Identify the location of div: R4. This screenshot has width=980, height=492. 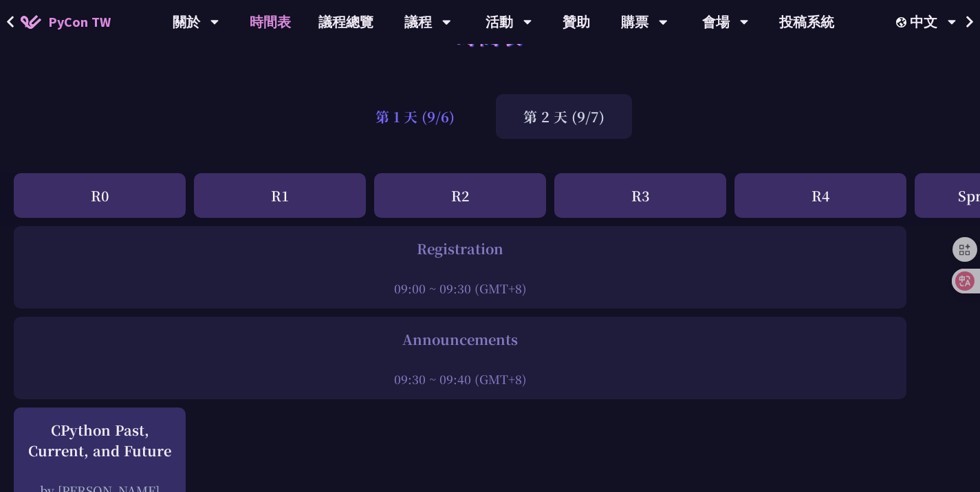
(820, 195).